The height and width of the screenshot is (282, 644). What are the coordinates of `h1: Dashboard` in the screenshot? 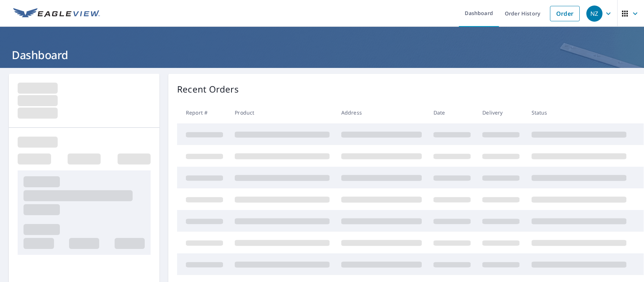 It's located at (322, 55).